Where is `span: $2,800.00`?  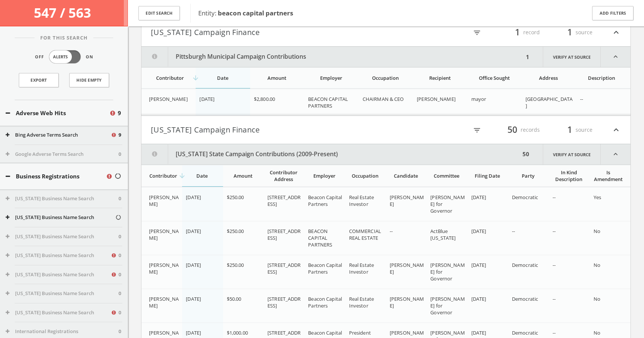 span: $2,800.00 is located at coordinates (265, 99).